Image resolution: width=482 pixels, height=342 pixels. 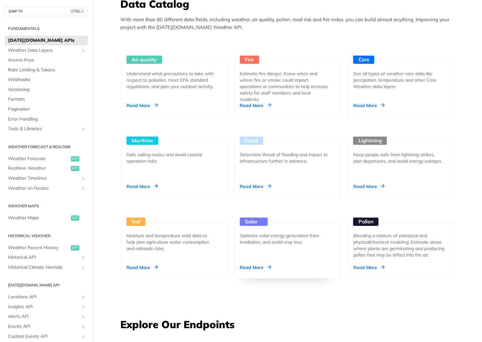 What do you see at coordinates (46, 267) in the screenshot?
I see `a: Historical Climate NormalsShow subpages for Historical Climate Normals` at bounding box center [46, 267].